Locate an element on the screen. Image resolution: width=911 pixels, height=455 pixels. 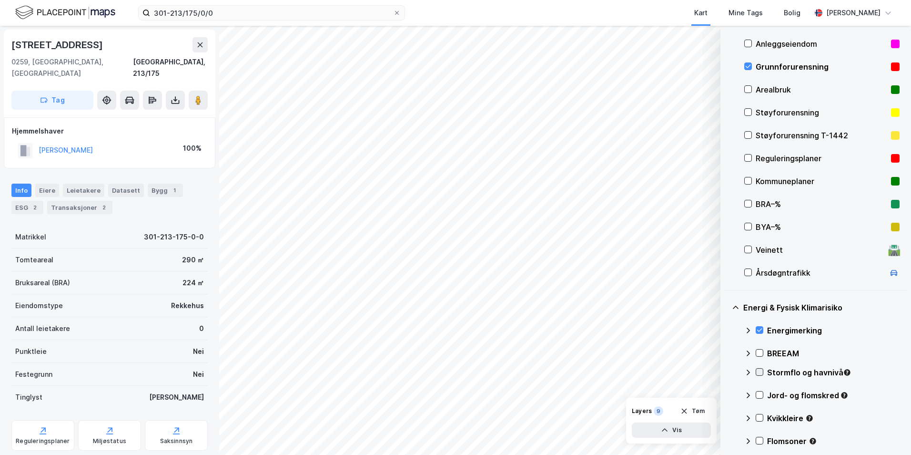
div: 224 ㎡ is located at coordinates (193, 283).